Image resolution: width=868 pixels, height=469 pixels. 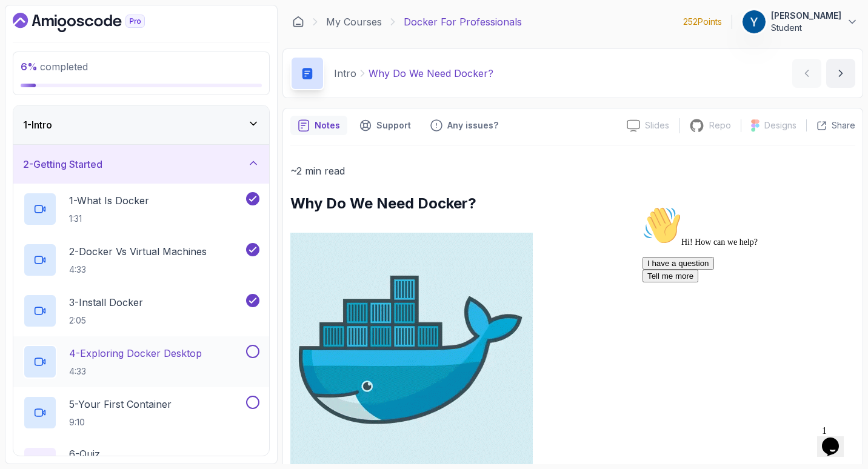 I want to click on button: previous content, so click(x=806, y=73).